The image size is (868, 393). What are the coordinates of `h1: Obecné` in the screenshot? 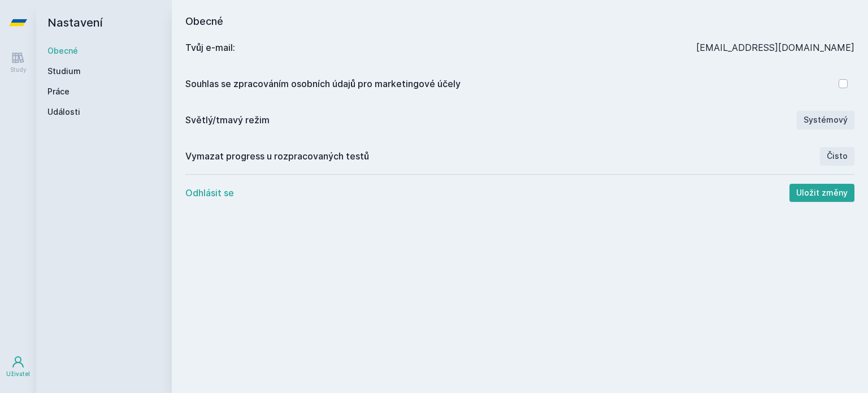 It's located at (520, 21).